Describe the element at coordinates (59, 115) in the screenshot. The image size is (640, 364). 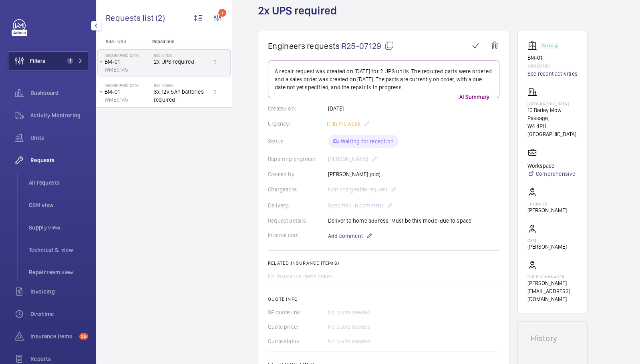
I see `span: Activity Monitoring` at that location.